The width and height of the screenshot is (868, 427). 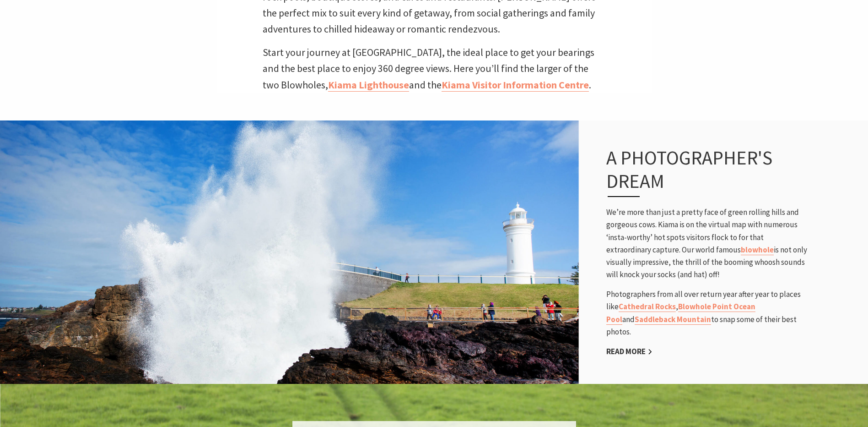 What do you see at coordinates (629, 351) in the screenshot?
I see `a: Read More` at bounding box center [629, 351].